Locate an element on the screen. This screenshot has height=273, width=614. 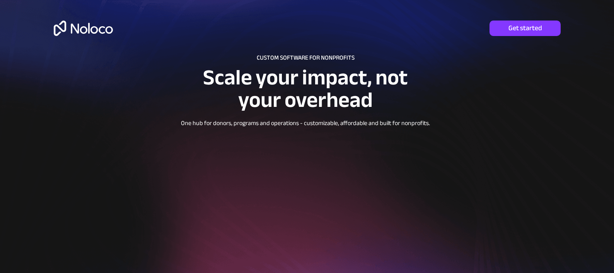
span: Scale your impact, not your overhead is located at coordinates (305, 89).